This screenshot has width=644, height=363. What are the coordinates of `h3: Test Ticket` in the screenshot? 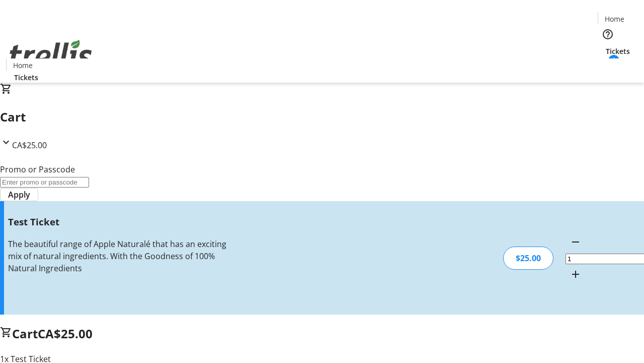 It's located at (118, 222).